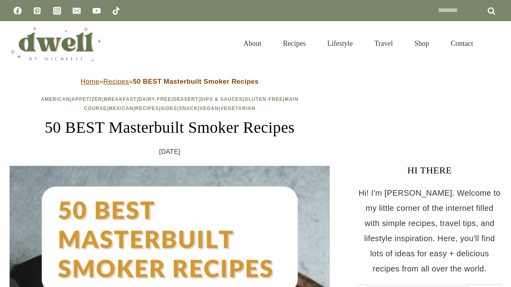 This screenshot has height=287, width=511. Describe the element at coordinates (429, 170) in the screenshot. I see `h3: HI THERE` at that location.